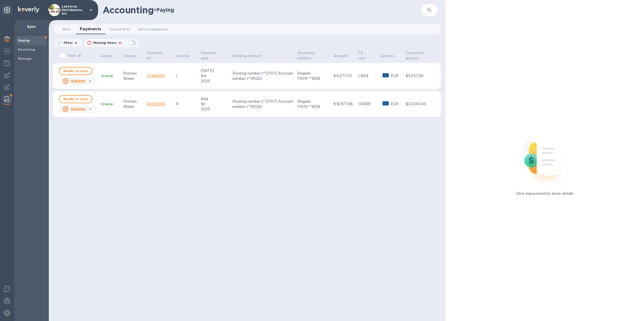 The height and width of the screenshot is (321, 644). I want to click on div: Aug, so click(214, 99).